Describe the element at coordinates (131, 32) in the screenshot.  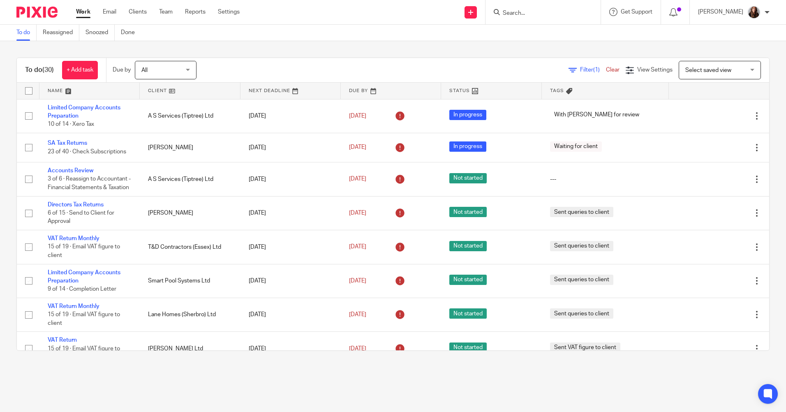
I see `a: Done` at that location.